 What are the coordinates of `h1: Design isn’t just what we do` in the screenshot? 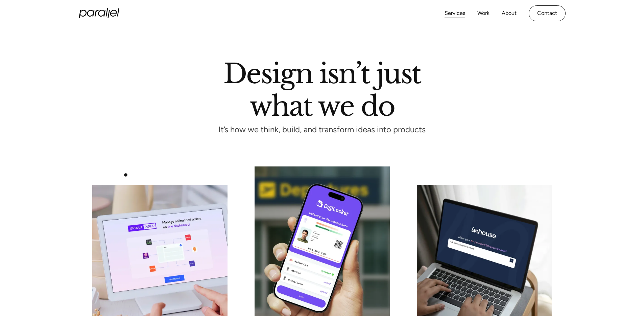 It's located at (322, 88).